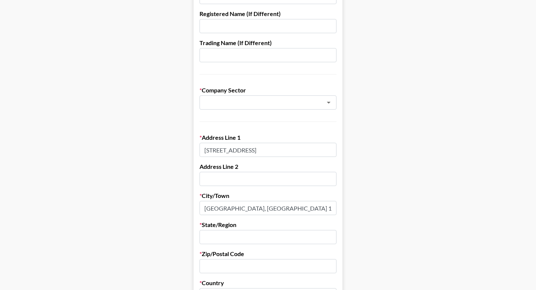 The height and width of the screenshot is (290, 536). What do you see at coordinates (268, 283) in the screenshot?
I see `label: Country` at bounding box center [268, 283].